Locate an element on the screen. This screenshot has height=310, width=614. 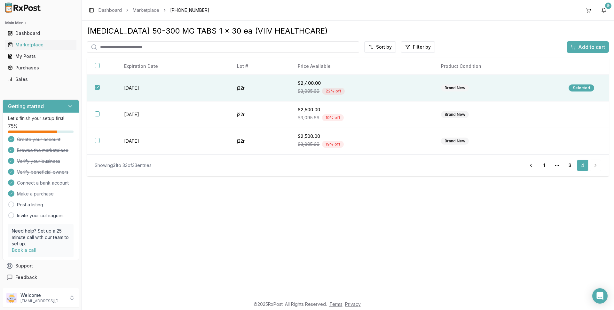
button: Dashboard is located at coordinates (41, 33).